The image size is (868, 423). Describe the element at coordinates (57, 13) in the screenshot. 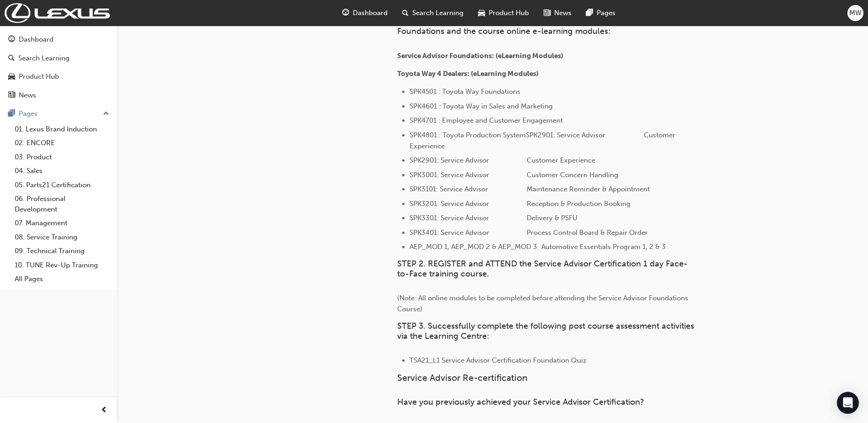

I see `img: Trak` at that location.